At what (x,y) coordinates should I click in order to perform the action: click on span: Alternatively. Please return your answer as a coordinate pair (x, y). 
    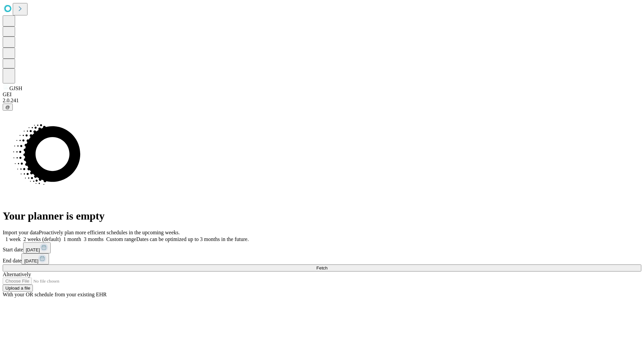
    Looking at the image, I should click on (17, 274).